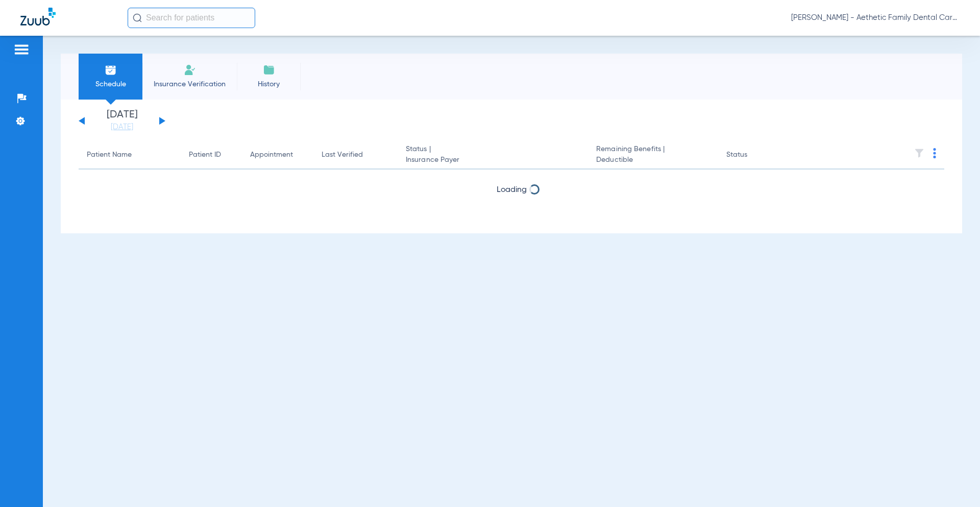 The image size is (980, 507). What do you see at coordinates (919, 153) in the screenshot?
I see `img: filter.svg` at bounding box center [919, 153].